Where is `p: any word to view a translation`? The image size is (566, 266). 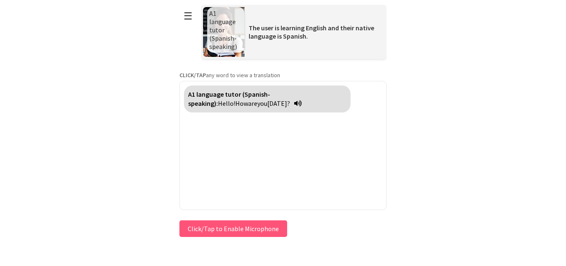
p: any word to view a translation is located at coordinates (283, 75).